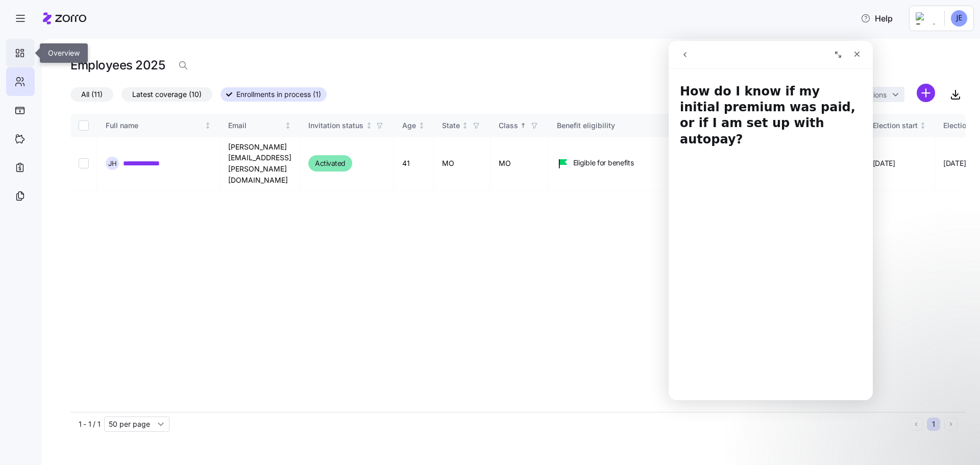 Image resolution: width=980 pixels, height=465 pixels. Describe the element at coordinates (414, 125) in the screenshot. I see `th: AgeNot sorted` at that location.